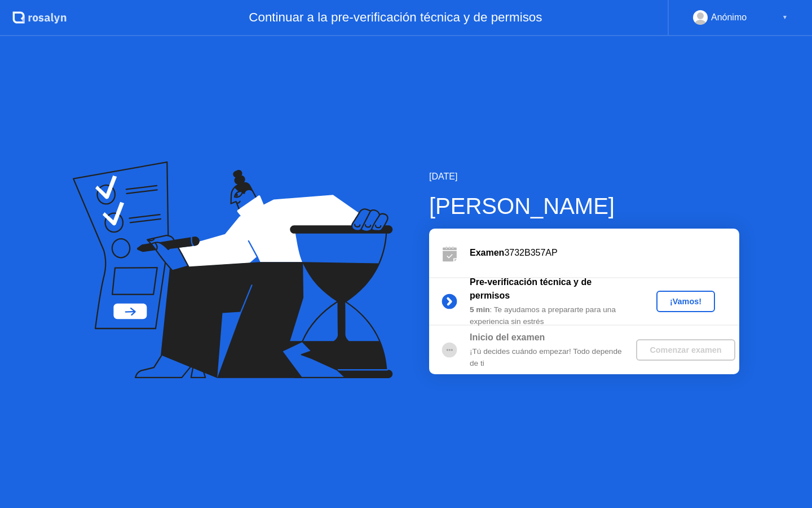 Image resolution: width=812 pixels, height=508 pixels. Describe the element at coordinates (507, 337) in the screenshot. I see `b: Inicio del examen` at that location.